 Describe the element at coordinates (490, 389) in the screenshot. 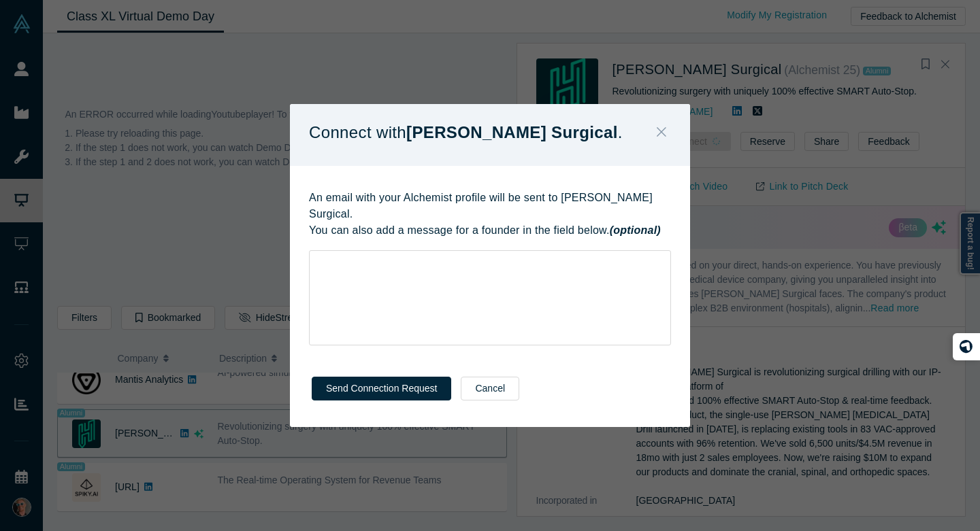

I see `button: Cancel` at that location.